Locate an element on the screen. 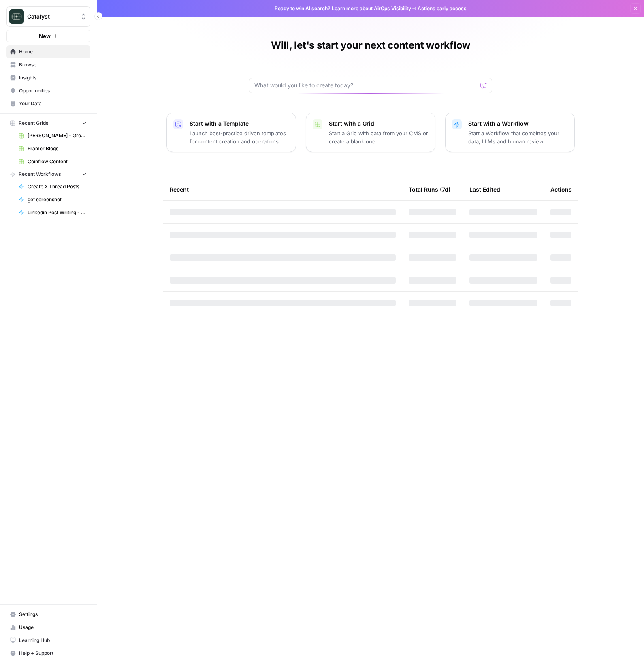  p: Start a Workflow that combines your data, LLMs and human review is located at coordinates (518, 137).